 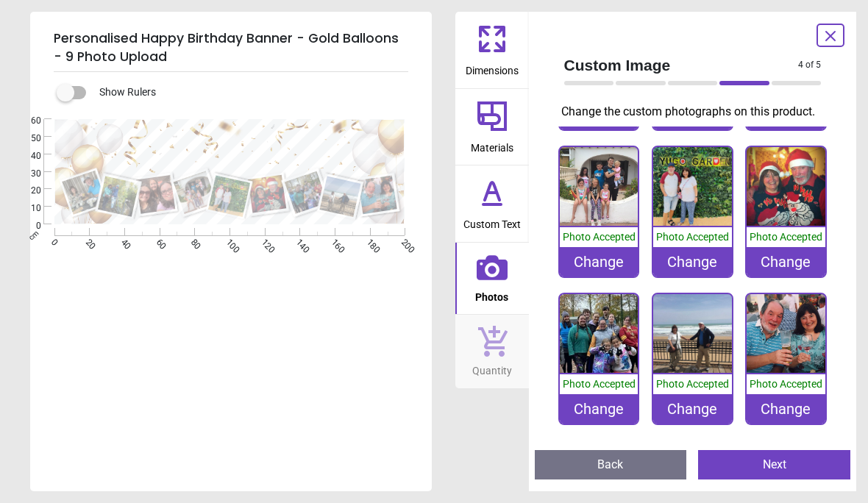 What do you see at coordinates (403, 242) in the screenshot?
I see `span: 200` at bounding box center [403, 242].